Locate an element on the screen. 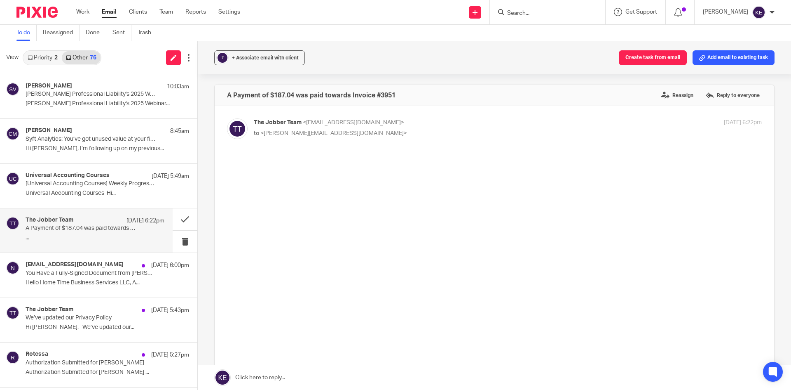 The height and width of the screenshot is (390, 791). button: ? + Associate email with client is located at coordinates (260, 58).